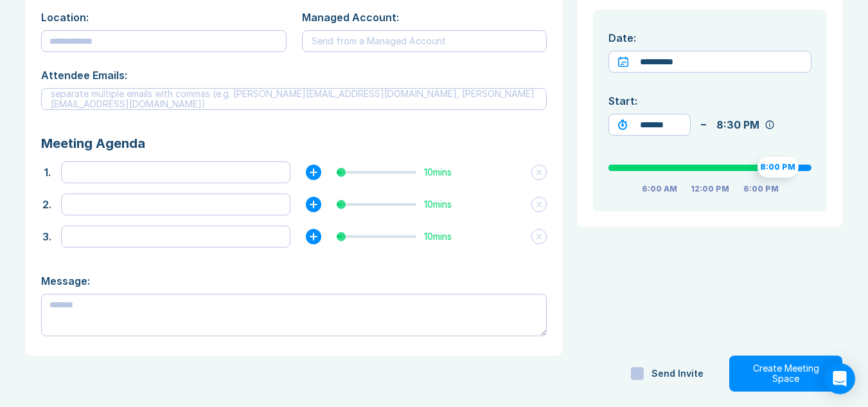 The height and width of the screenshot is (407, 868). Describe the element at coordinates (47, 204) in the screenshot. I see `button: 2.` at that location.